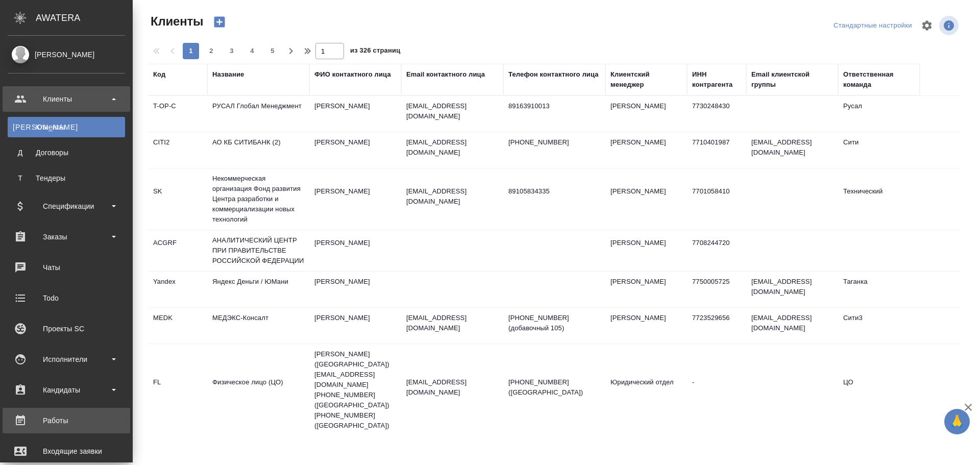 This screenshot has height=465, width=980. What do you see at coordinates (177, 289) in the screenshot?
I see `td: Yandex` at bounding box center [177, 289].